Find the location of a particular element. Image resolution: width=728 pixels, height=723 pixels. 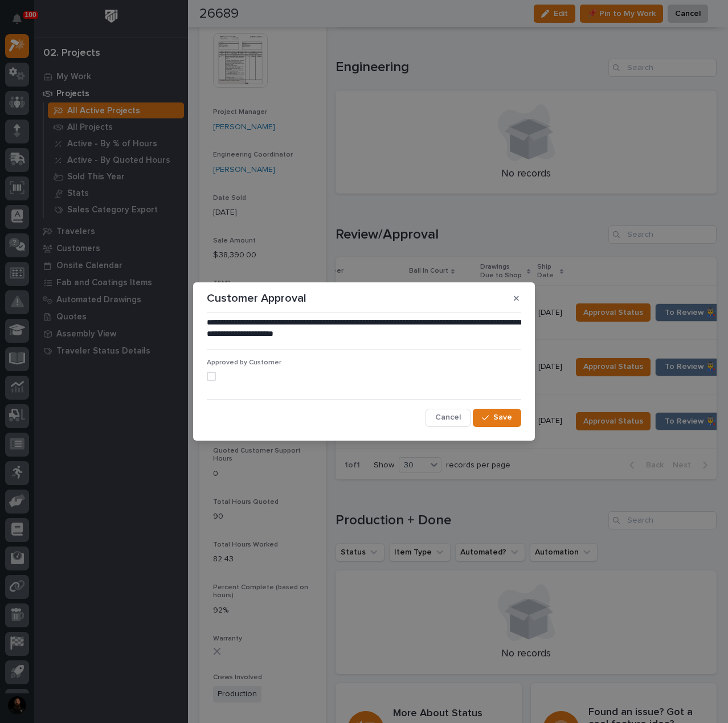

button: Save is located at coordinates (497, 418).